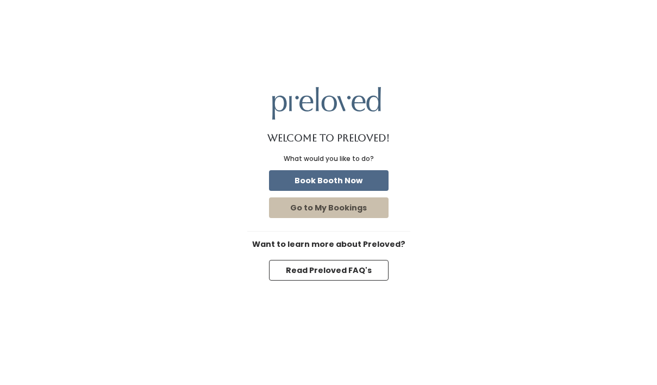  Describe the element at coordinates (328, 138) in the screenshot. I see `h1: Welcome to Preloved!` at that location.